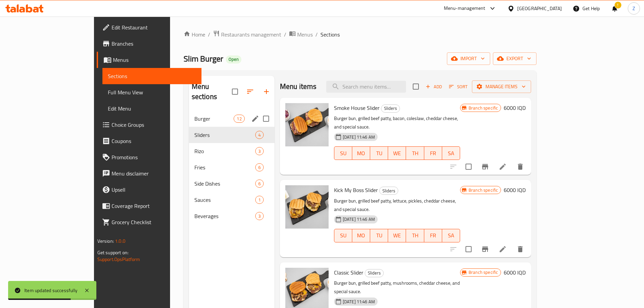  What do you see at coordinates (231, 184) in the screenshot?
I see `div: Side Dishes6` at bounding box center [231, 184].